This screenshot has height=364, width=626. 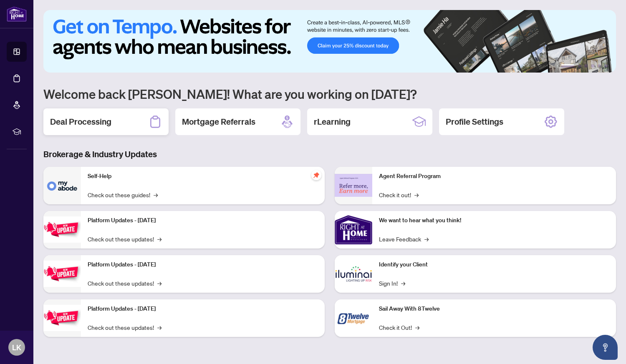 What do you see at coordinates (16, 14) in the screenshot?
I see `img: logo` at bounding box center [16, 14].